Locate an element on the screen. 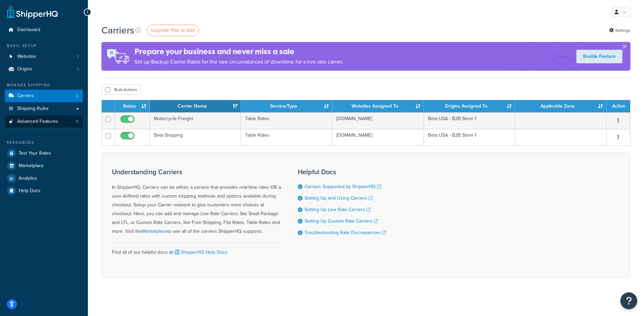 This screenshot has width=644, height=316. span: Upgrade Plan to Add is located at coordinates (173, 30).